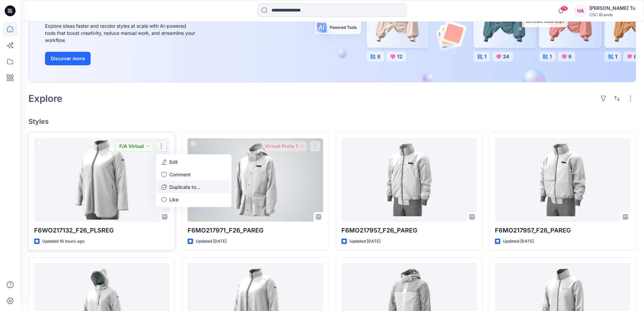 This screenshot has width=644, height=311. I want to click on a: Discover more, so click(121, 59).